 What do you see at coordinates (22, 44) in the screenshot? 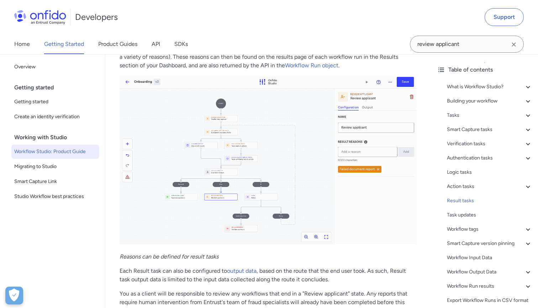
I see `a: Home` at bounding box center [22, 44].